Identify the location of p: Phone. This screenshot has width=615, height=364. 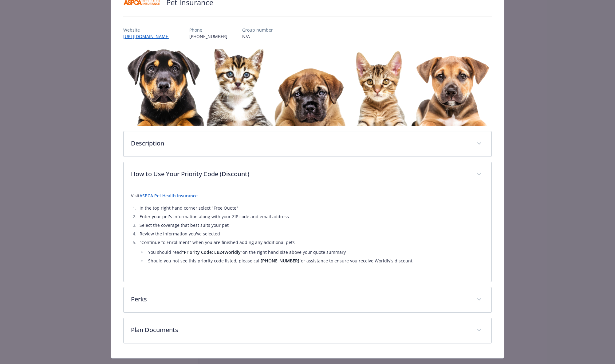
(209, 30).